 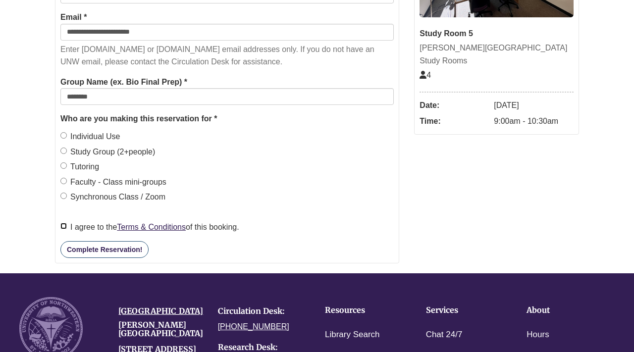 What do you see at coordinates (73, 17) in the screenshot?
I see `label: Email *` at bounding box center [73, 17].